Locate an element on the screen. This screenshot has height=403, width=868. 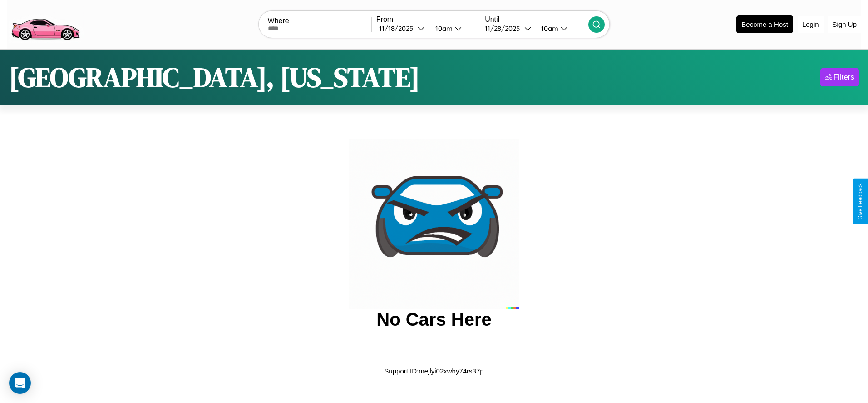
button: 11/18/2025 is located at coordinates (402, 28).